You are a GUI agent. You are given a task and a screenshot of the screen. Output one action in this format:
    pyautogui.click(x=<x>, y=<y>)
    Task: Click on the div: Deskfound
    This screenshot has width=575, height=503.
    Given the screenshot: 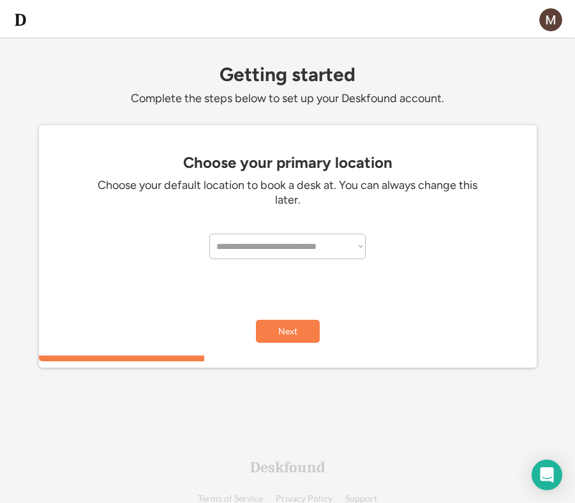 What is the action you would take?
    pyautogui.click(x=288, y=467)
    